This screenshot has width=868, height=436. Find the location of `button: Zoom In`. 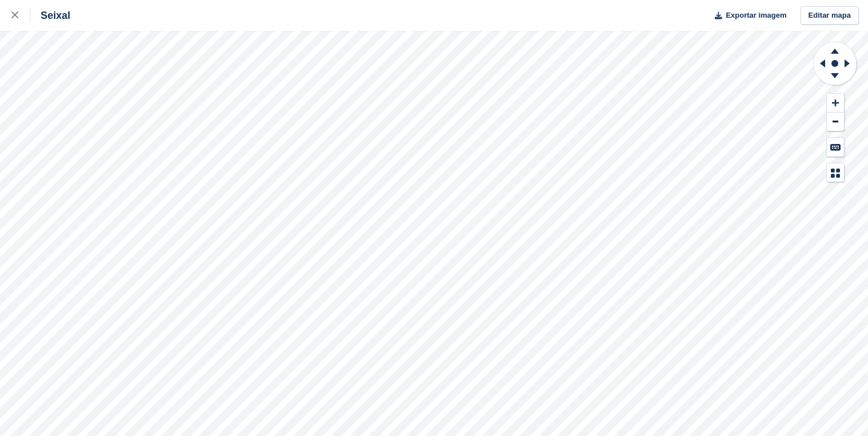

button: Zoom In is located at coordinates (836, 103).